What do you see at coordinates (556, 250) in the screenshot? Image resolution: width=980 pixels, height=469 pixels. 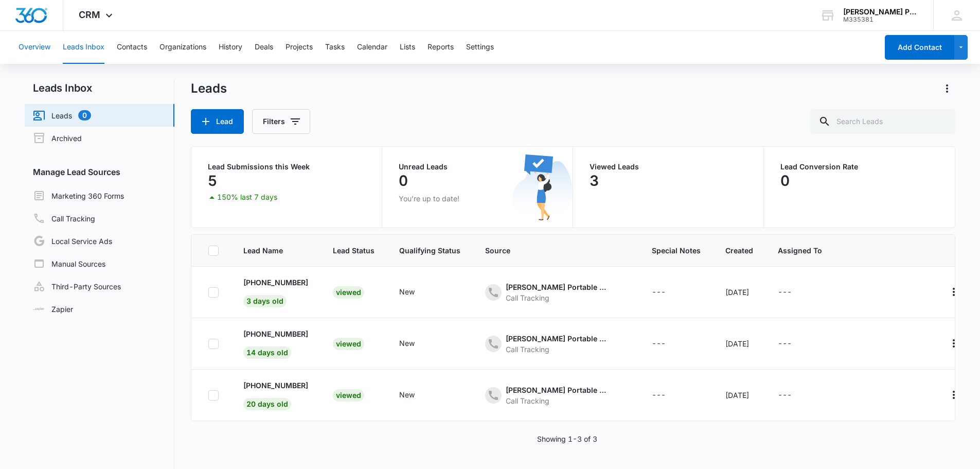 I see `span: Source` at bounding box center [556, 250].